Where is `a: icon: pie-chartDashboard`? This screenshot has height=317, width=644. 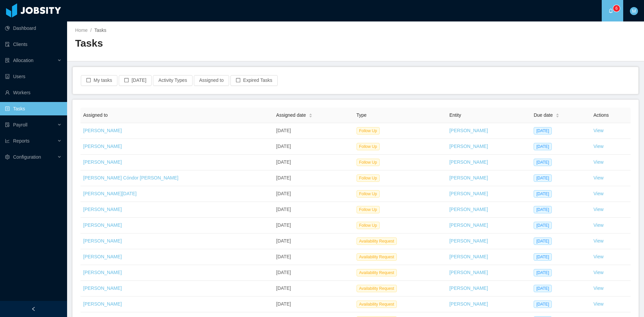 a: icon: pie-chartDashboard is located at coordinates (33, 28).